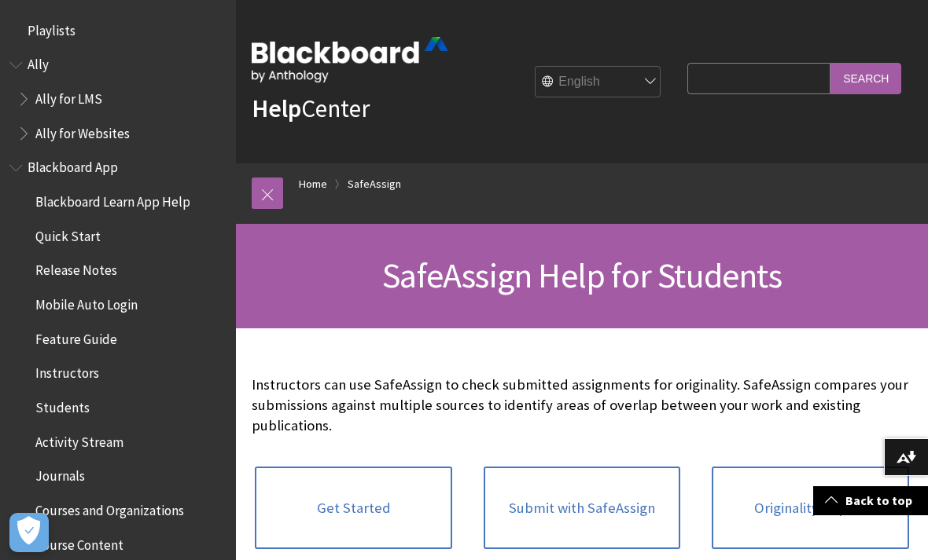 This screenshot has height=560, width=928. I want to click on a: Get Started, so click(353, 508).